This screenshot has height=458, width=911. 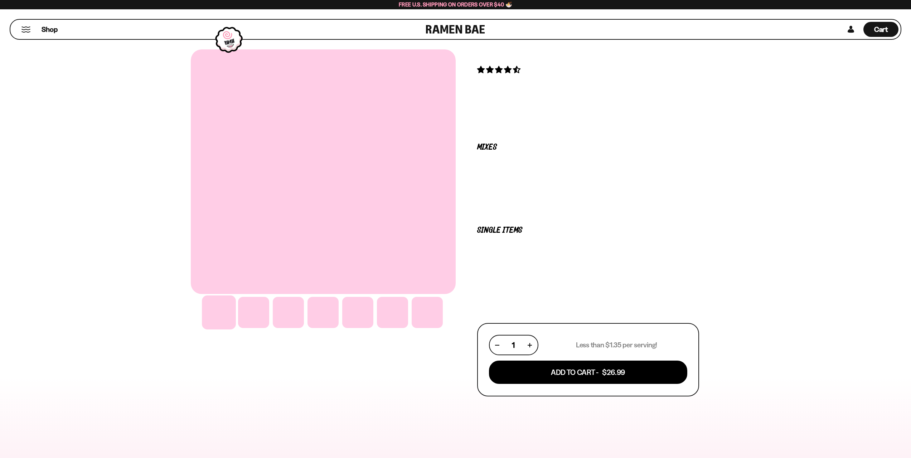 I want to click on span: Free U.S. Shipping on Orders over $40 🍜, so click(x=455, y=4).